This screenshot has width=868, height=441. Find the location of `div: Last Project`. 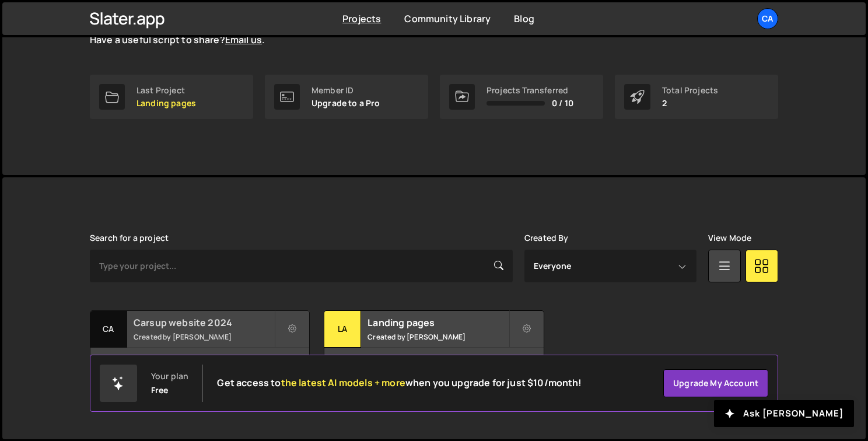

div: Last Project is located at coordinates (166, 90).